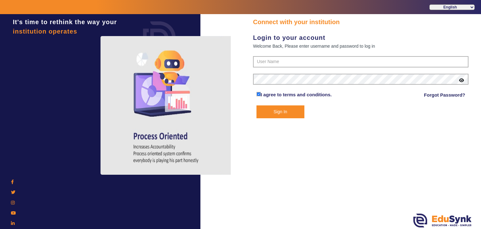 The width and height of the screenshot is (481, 229). Describe the element at coordinates (166, 105) in the screenshot. I see `img: login4.png` at that location.